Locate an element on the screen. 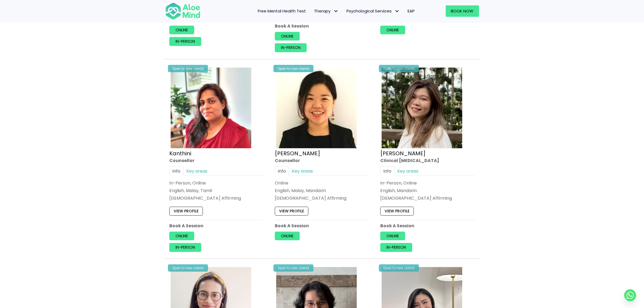 Image resolution: width=644 pixels, height=308 pixels. nav: Menu is located at coordinates (313, 11).